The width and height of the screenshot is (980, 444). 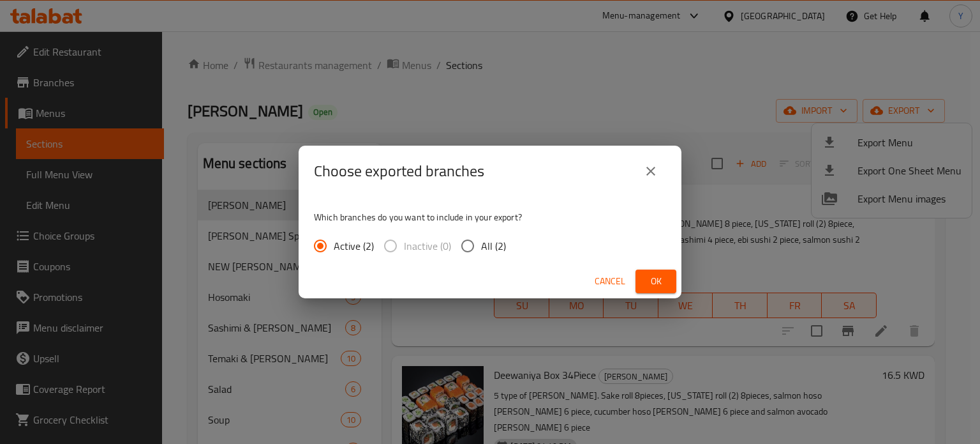 I want to click on span: Cancel, so click(x=610, y=281).